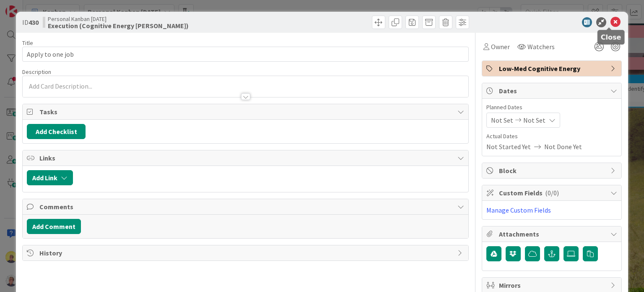  I want to click on span: Custom Fields, so click(552, 193).